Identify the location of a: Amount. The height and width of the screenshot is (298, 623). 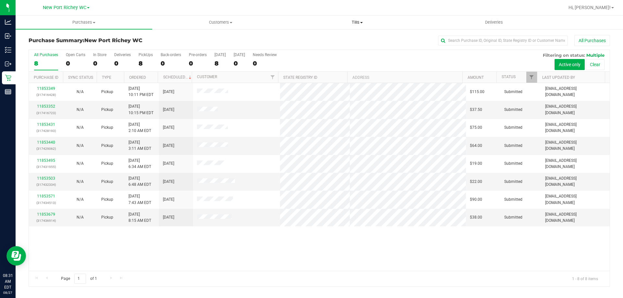
(476, 78).